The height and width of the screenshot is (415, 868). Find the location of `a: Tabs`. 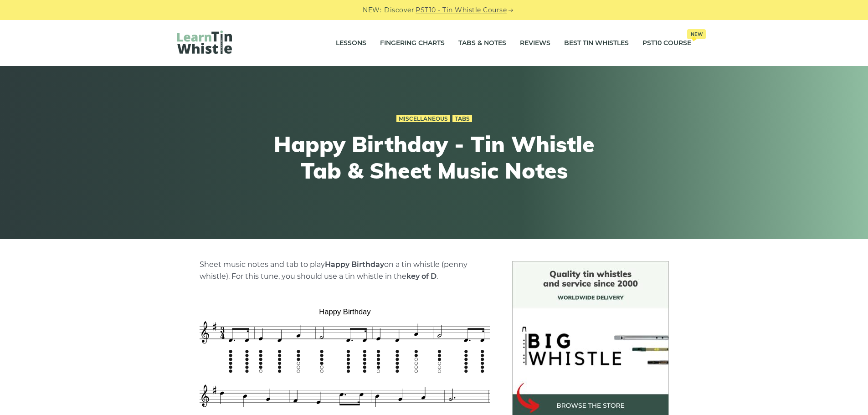

a: Tabs is located at coordinates (462, 119).